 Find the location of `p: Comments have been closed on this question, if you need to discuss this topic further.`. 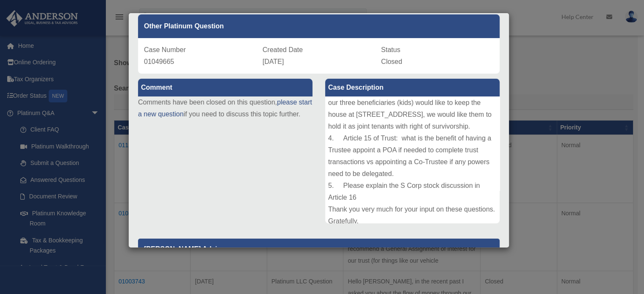

p: Comments have been closed on this question, if you need to discuss this topic further. is located at coordinates (225, 108).